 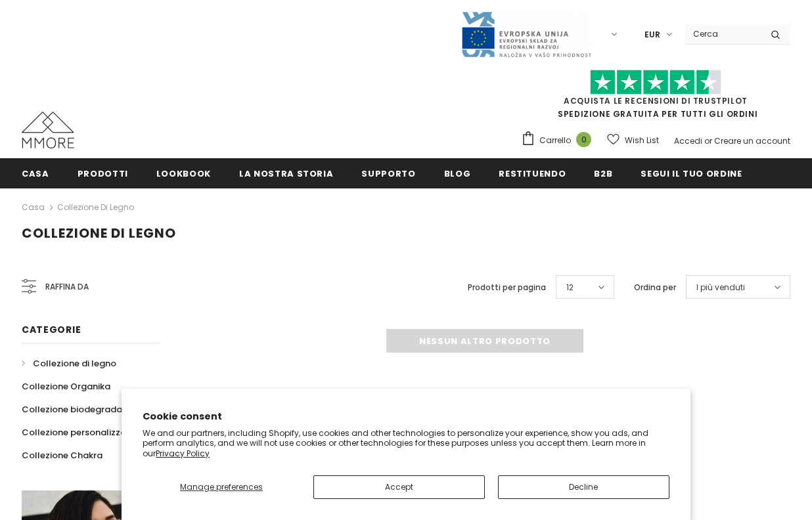 What do you see at coordinates (532, 172) in the screenshot?
I see `a: Restituendo` at bounding box center [532, 172].